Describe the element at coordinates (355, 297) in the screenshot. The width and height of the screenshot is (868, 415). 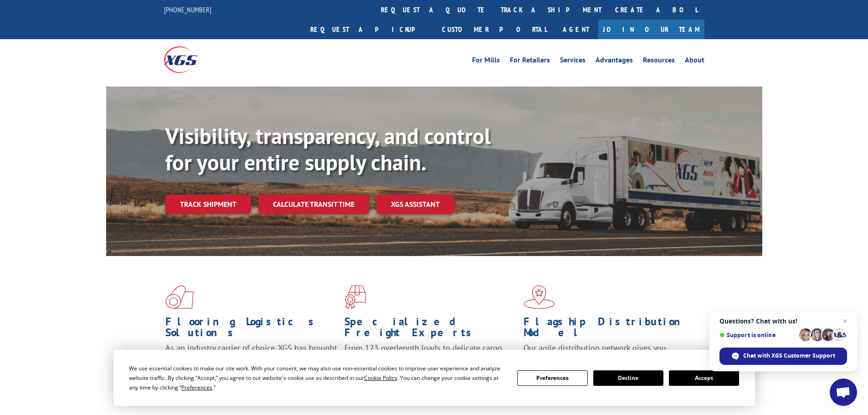
I see `img: xgs-icon-focused-on-flooring-red` at that location.